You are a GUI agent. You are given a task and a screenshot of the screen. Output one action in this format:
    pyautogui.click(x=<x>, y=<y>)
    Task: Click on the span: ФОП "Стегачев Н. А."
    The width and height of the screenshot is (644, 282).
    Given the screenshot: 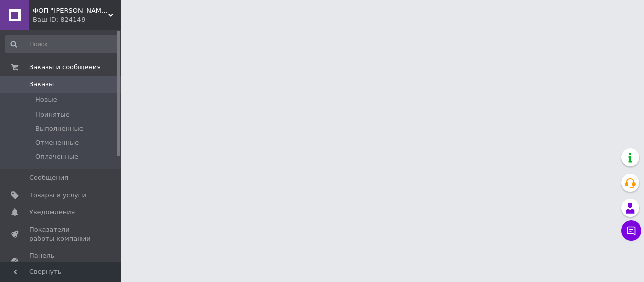 What is the action you would take?
    pyautogui.click(x=71, y=11)
    